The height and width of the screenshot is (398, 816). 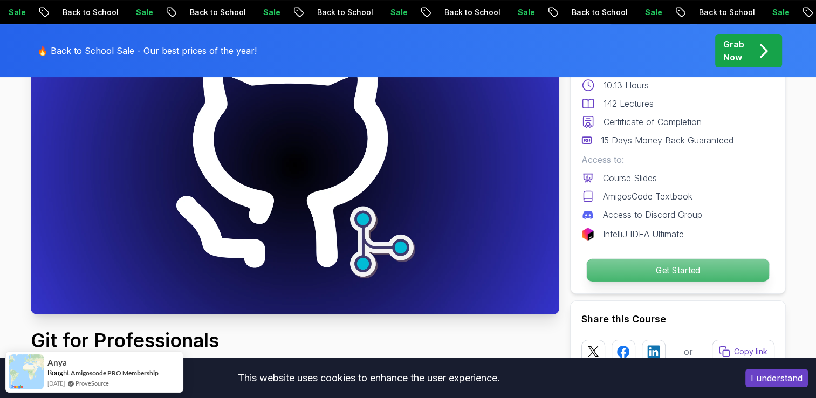 I want to click on img: jetbrains logo, so click(x=588, y=234).